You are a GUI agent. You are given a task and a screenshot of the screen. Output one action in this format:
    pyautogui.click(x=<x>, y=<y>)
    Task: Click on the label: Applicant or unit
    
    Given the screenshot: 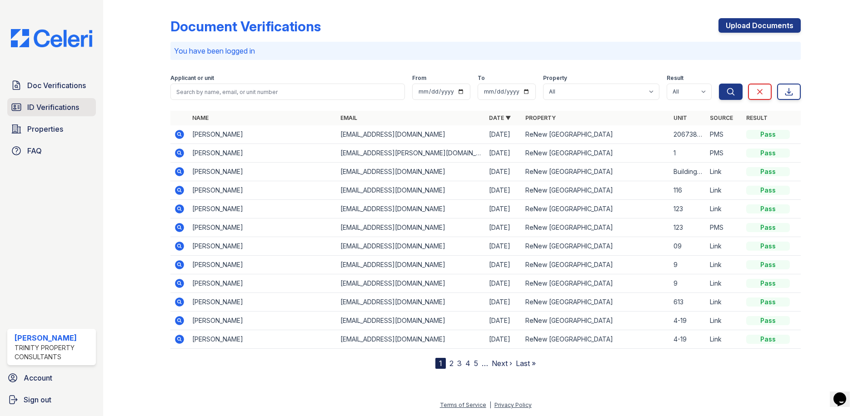 What is the action you would take?
    pyautogui.click(x=192, y=78)
    